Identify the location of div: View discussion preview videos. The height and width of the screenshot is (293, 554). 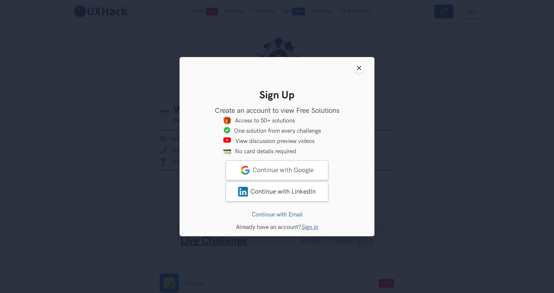
(283, 141).